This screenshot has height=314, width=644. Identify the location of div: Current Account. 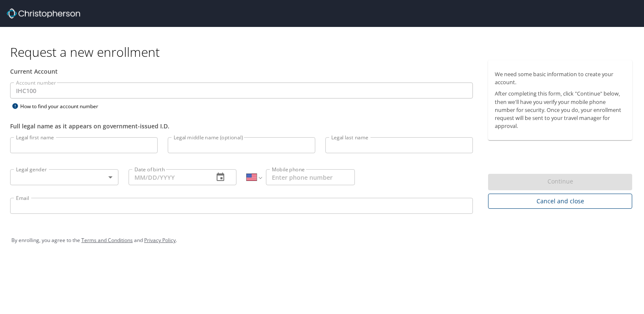
(241, 71).